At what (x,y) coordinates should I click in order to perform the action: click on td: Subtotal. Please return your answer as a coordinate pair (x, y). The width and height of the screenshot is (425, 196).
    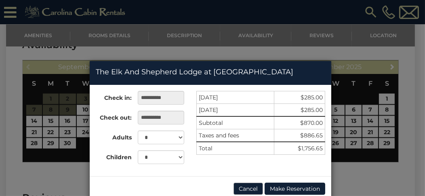
    Looking at the image, I should click on (235, 123).